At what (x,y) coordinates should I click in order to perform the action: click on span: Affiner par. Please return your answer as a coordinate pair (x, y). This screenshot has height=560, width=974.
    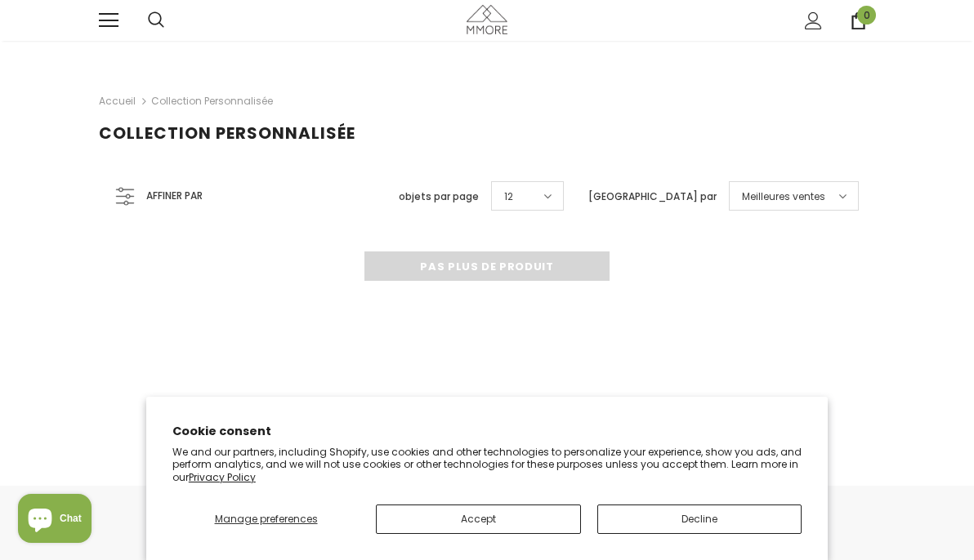
    Looking at the image, I should click on (174, 196).